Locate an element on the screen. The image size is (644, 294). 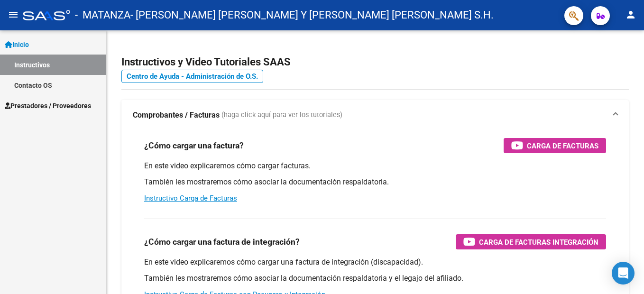
span: Carga de Facturas is located at coordinates (562, 146).